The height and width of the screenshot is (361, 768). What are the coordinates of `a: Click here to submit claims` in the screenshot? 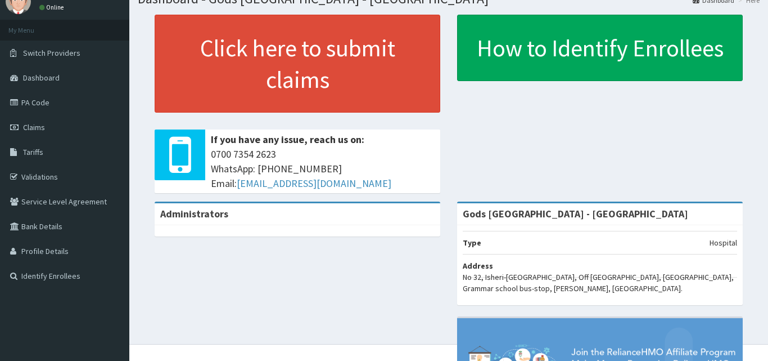 It's located at (298, 64).